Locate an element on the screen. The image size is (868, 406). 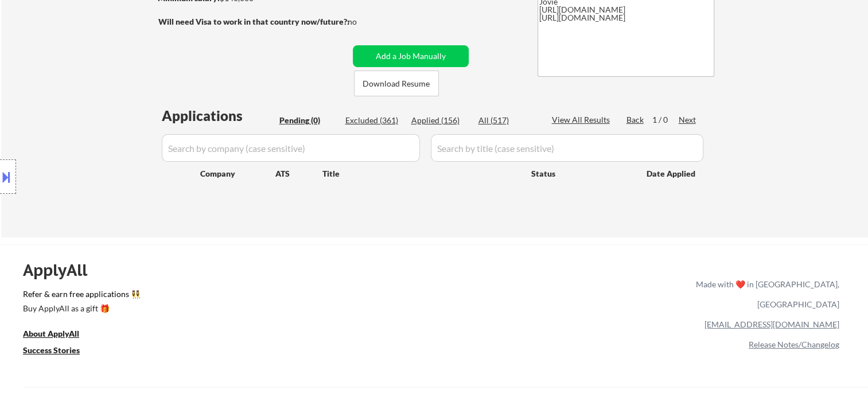
div: Status is located at coordinates (580, 173).